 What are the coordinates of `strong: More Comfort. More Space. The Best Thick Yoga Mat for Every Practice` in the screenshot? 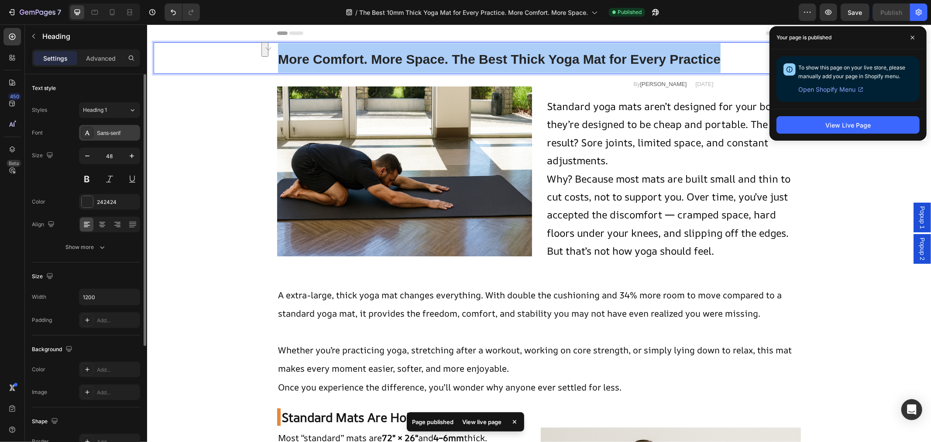 It's located at (352, 34).